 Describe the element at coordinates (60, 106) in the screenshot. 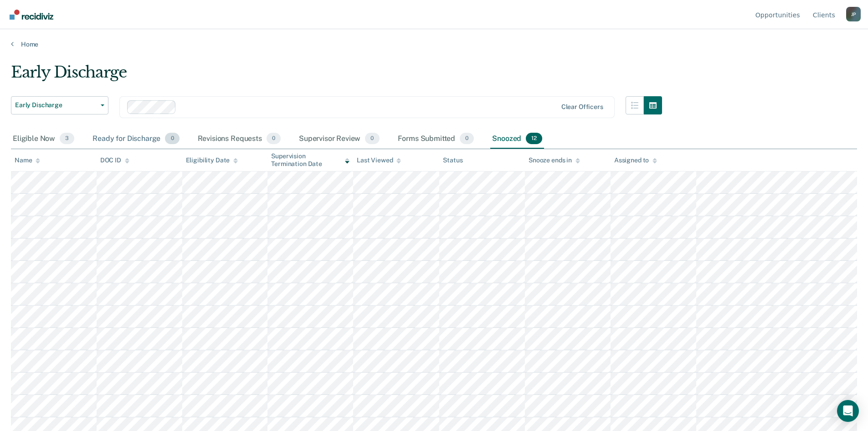

I see `button: Early Discharge` at that location.